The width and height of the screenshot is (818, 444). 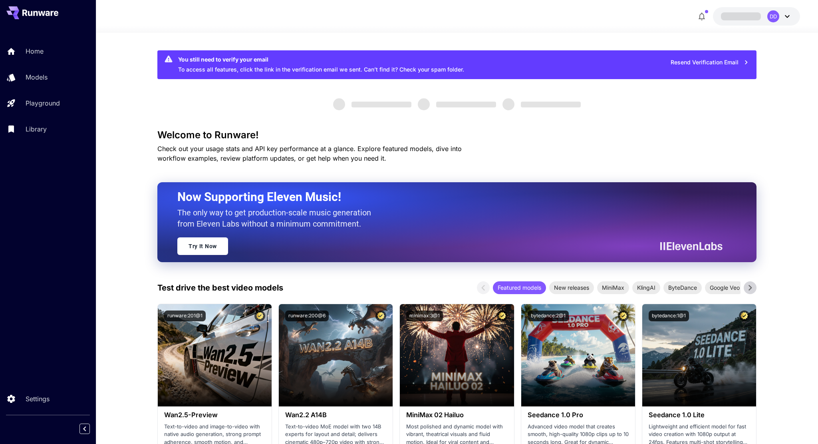 What do you see at coordinates (321, 65) in the screenshot?
I see `div: To access all features, click the link in the verification email we sent. Can’t find it? Check yo...` at bounding box center [321, 65].